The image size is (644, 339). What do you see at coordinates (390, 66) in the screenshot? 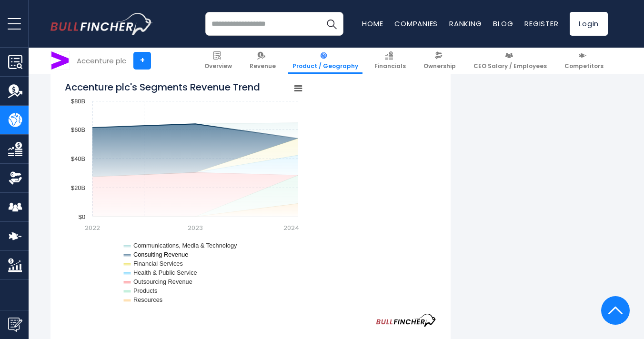
I see `span: Financials` at bounding box center [390, 66].